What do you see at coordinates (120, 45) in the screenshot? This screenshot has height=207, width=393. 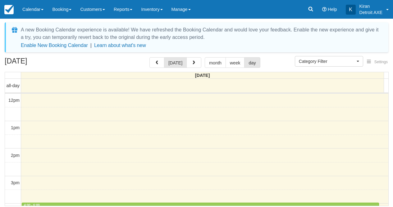 I see `a: Learn about what's new` at bounding box center [120, 45].